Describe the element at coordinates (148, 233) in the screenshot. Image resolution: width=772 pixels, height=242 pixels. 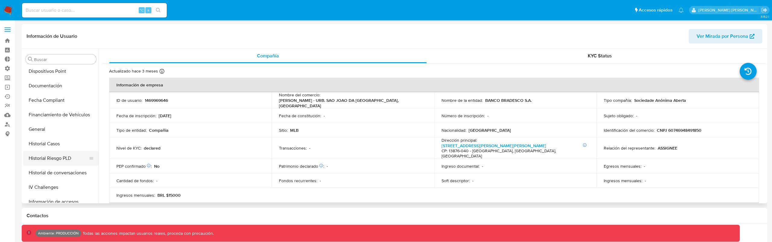
I see `p: Todas las acciones impactan usuarios reales, proceda con precaución.` at that location.